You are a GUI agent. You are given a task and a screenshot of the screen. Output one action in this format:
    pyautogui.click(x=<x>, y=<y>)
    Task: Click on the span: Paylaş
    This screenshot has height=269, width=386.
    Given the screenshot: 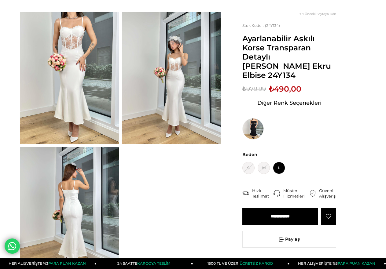 What is the action you would take?
    pyautogui.click(x=289, y=239)
    